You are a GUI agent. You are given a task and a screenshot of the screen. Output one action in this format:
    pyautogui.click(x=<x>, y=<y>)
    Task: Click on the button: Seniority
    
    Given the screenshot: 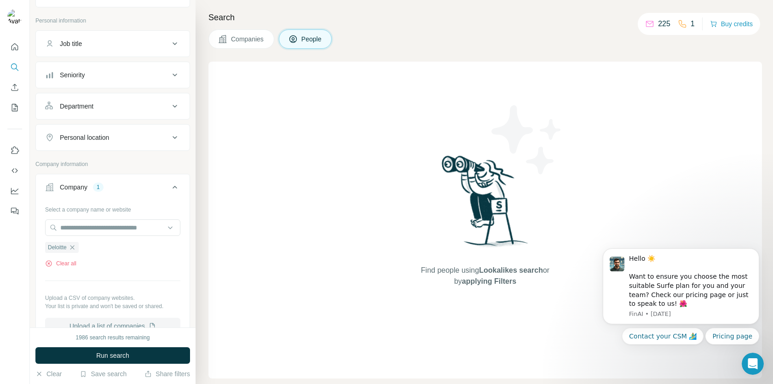 What is the action you would take?
    pyautogui.click(x=113, y=75)
    